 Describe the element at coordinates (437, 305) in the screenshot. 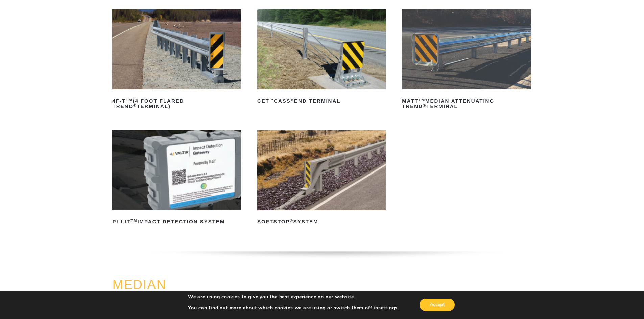

I see `button: Accept` at that location.